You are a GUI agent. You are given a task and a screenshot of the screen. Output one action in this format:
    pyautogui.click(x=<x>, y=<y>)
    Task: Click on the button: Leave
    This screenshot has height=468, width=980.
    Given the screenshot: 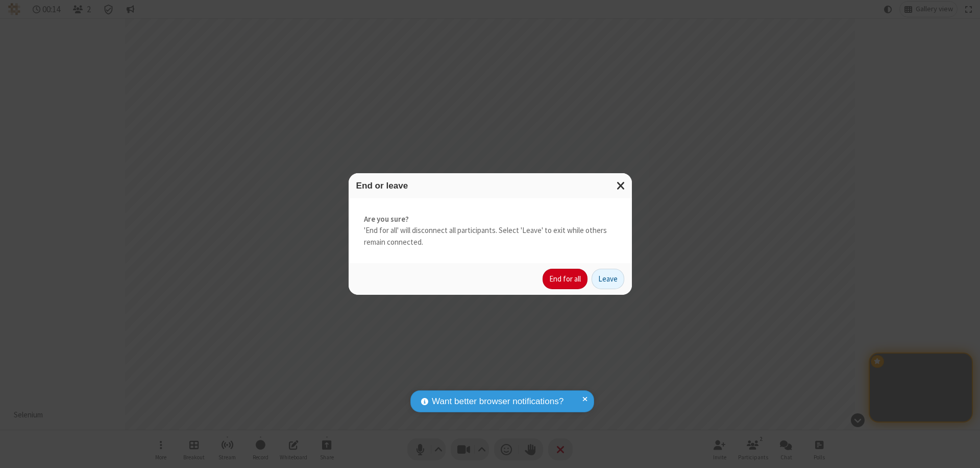 What is the action you would take?
    pyautogui.click(x=608, y=279)
    